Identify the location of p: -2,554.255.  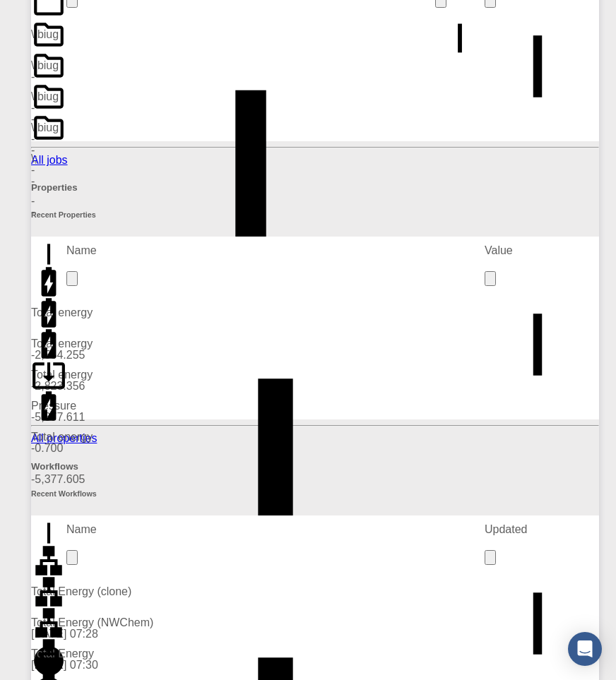
(84, 355).